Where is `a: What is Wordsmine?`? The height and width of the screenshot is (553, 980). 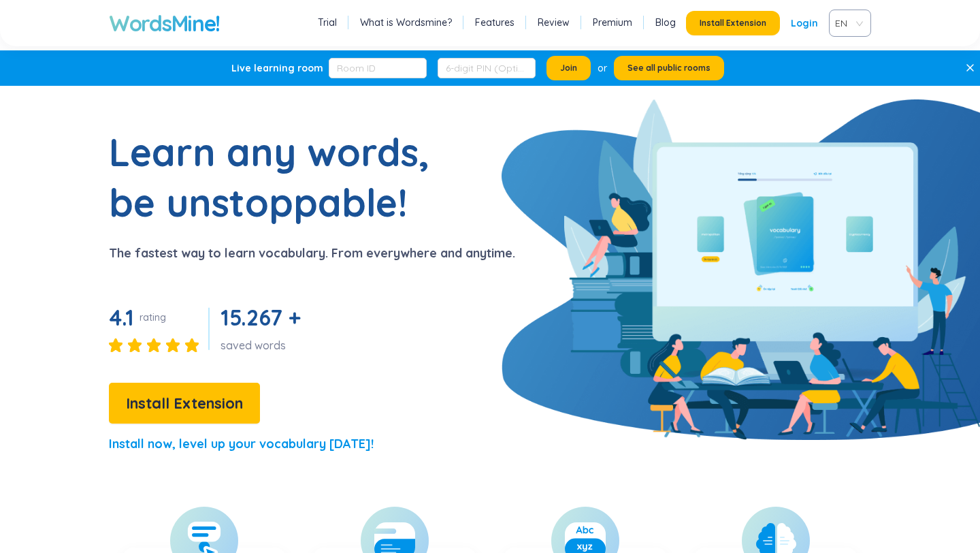 a: What is Wordsmine? is located at coordinates (405, 23).